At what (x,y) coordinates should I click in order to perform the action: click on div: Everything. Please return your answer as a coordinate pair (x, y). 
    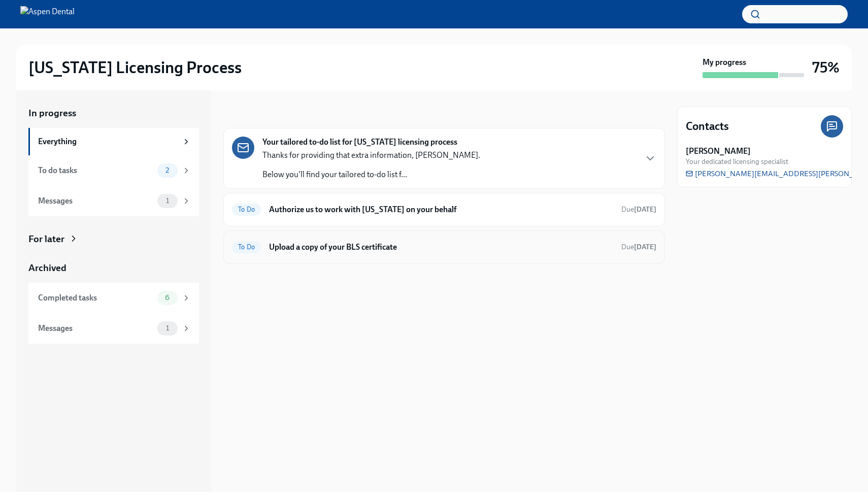
    Looking at the image, I should click on (107, 141).